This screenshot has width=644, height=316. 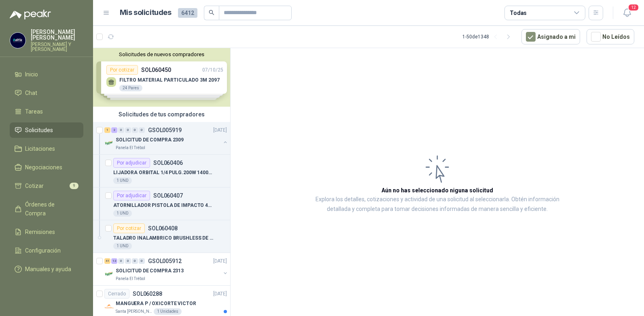 What do you see at coordinates (437, 190) in the screenshot?
I see `h3: Aún no has seleccionado niguna solicitud` at bounding box center [437, 190].